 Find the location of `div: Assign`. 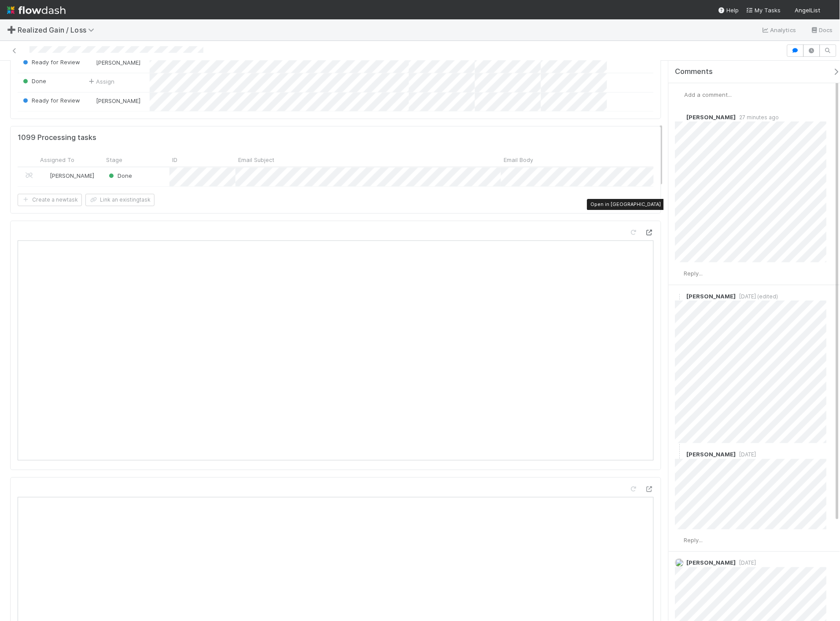

div: Assign is located at coordinates (101, 81).